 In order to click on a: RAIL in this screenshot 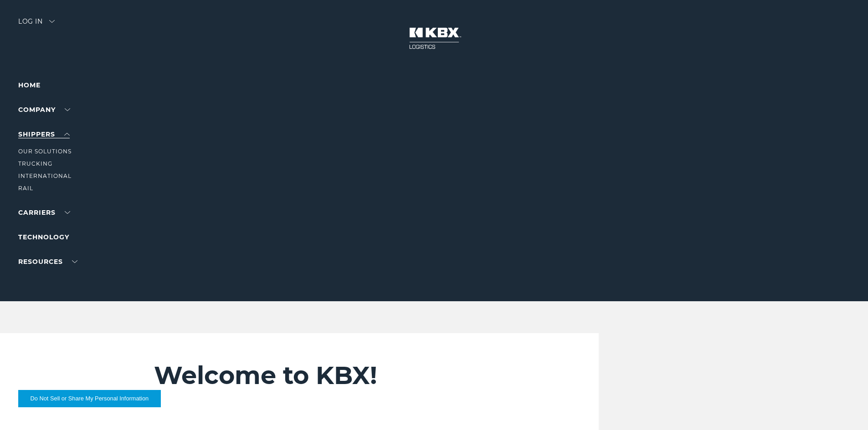, I will do `click(26, 188)`.